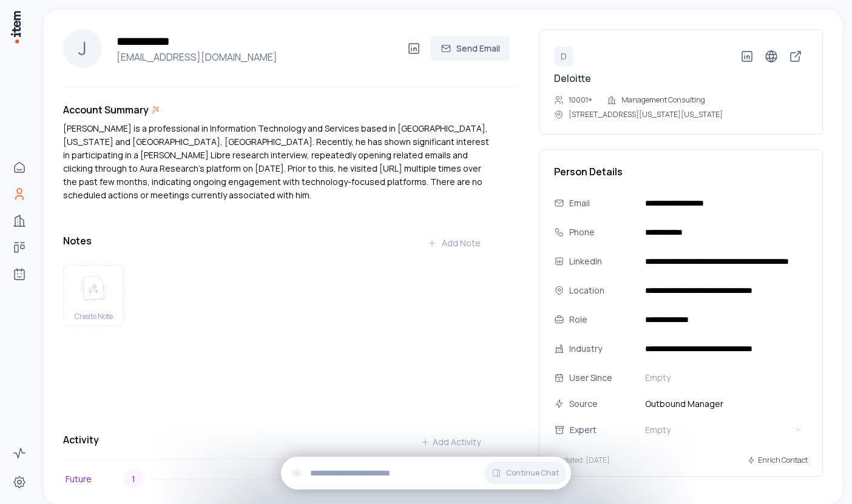 This screenshot has width=852, height=504. Describe the element at coordinates (602, 233) in the screenshot. I see `div: Phone` at that location.